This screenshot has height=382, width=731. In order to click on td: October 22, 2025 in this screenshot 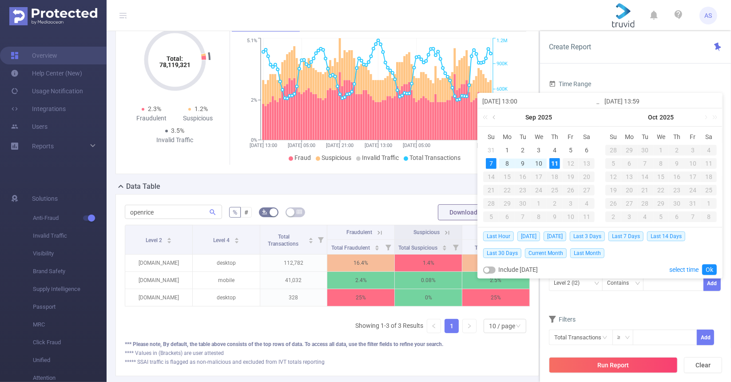, I will do `click(662, 190)`.